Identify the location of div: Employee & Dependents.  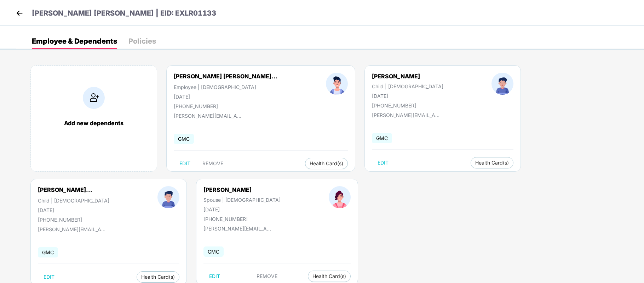
(74, 41).